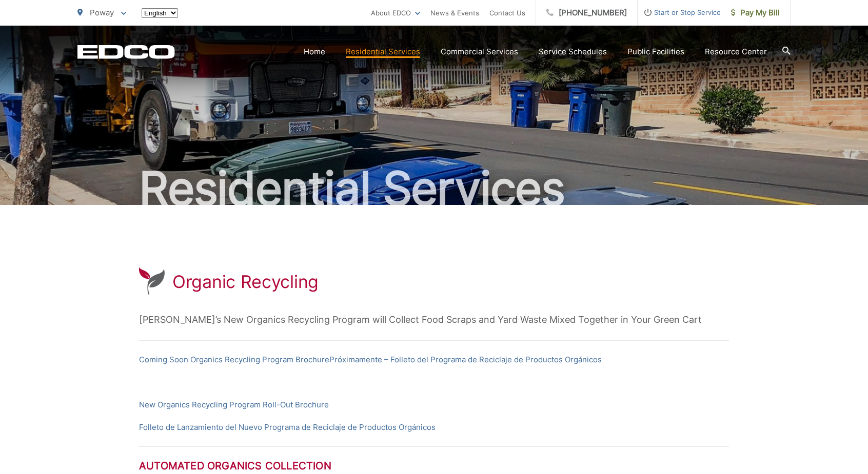 This screenshot has width=868, height=474. What do you see at coordinates (127, 52) in the screenshot?
I see `a: EDCD logo. Return to the homepage.` at bounding box center [127, 52].